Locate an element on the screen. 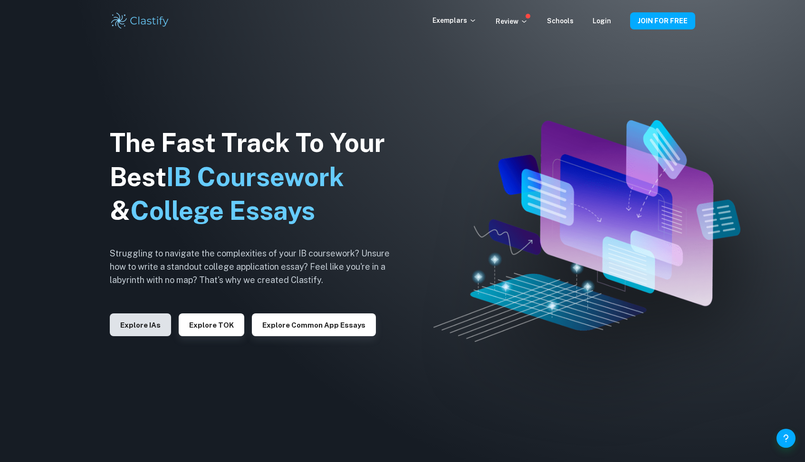 The height and width of the screenshot is (462, 805). span: IB Coursework is located at coordinates (255, 177).